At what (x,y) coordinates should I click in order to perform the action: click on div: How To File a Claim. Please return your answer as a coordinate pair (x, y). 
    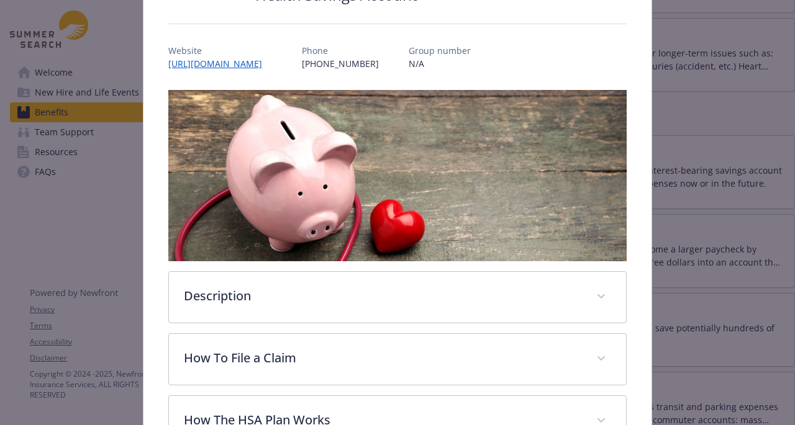
    Looking at the image, I should click on (397, 359).